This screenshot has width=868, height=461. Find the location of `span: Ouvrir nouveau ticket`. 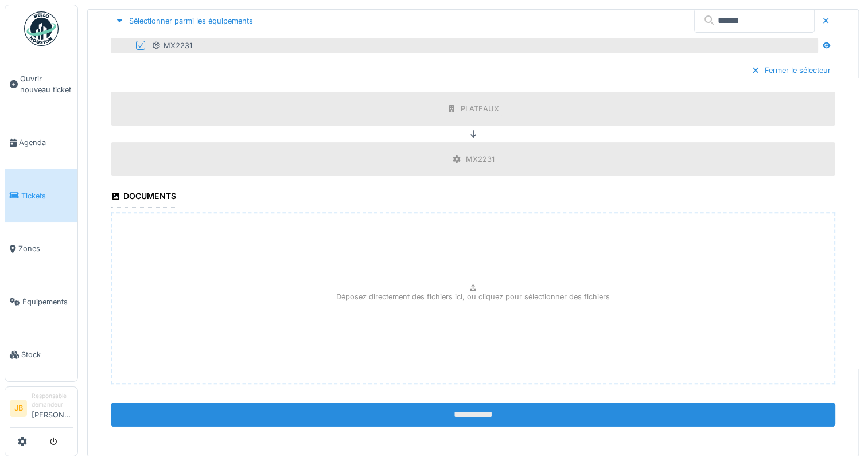

span: Ouvrir nouveau ticket is located at coordinates (46, 84).